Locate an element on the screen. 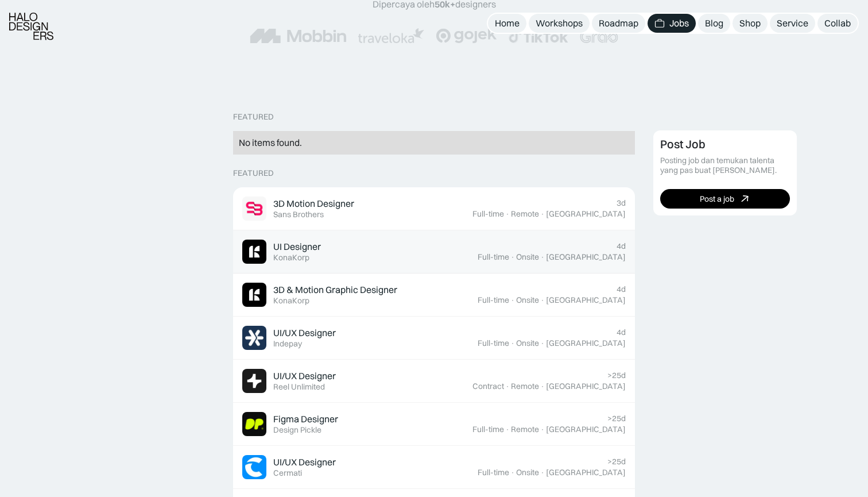 The width and height of the screenshot is (868, 497). div: Design Pickle is located at coordinates (297, 430).